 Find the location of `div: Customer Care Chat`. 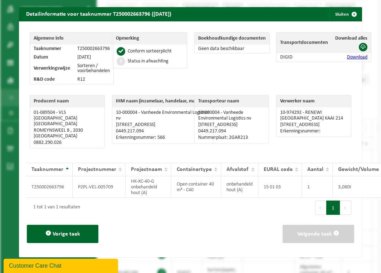

div: Customer Care Chat is located at coordinates (57, 9).